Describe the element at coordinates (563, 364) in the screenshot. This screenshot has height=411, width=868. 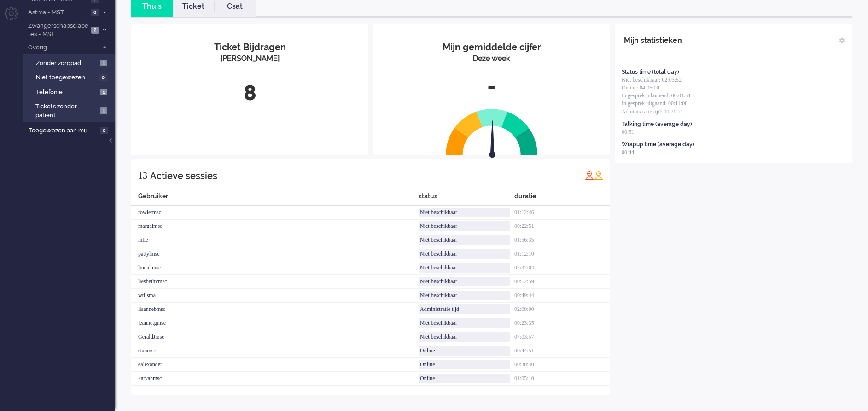
I see `div: 00:30:40` at that location.